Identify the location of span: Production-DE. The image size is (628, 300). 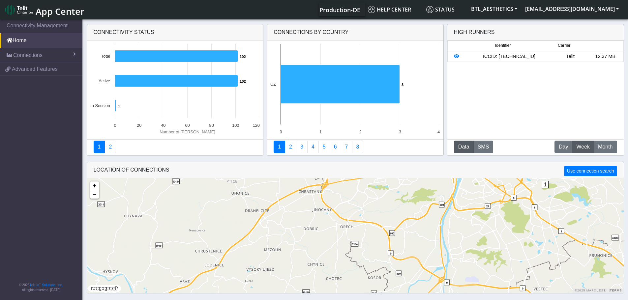
(340, 10).